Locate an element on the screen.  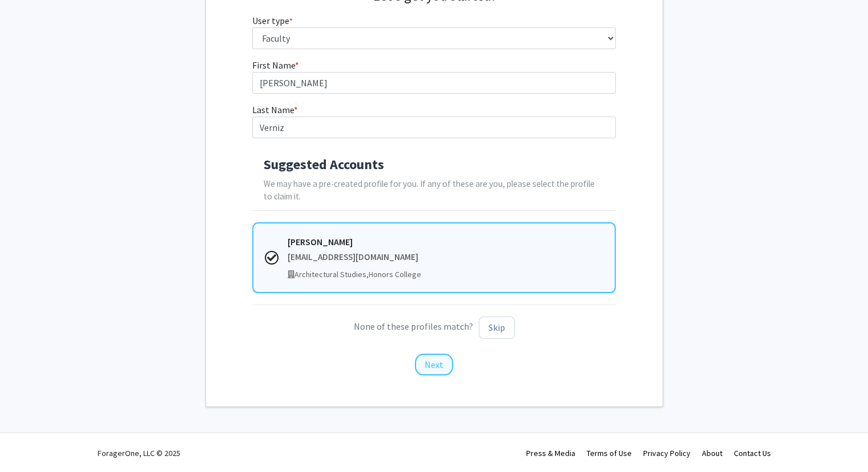
button: Next is located at coordinates (434, 364).